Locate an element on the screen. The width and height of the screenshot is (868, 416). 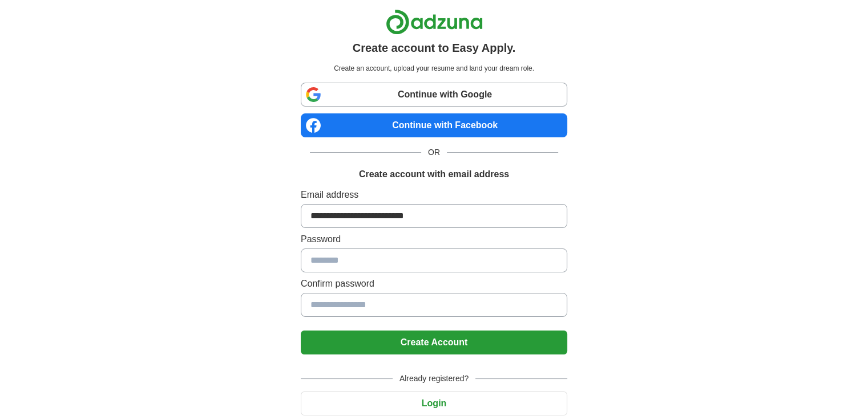
button: Create Account is located at coordinates (434, 343).